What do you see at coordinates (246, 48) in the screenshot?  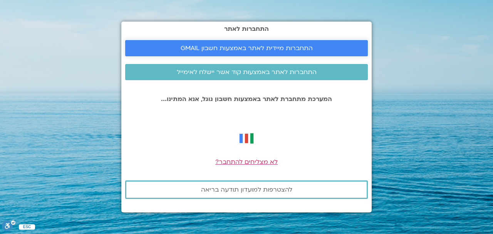 I see `a: התחברות מיידית לאתר באמצעות חשבון GMAIL` at bounding box center [246, 48].